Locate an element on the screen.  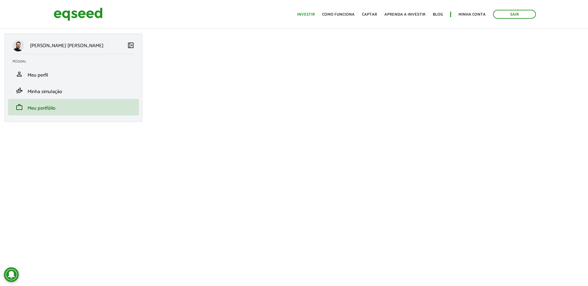
a: Captar is located at coordinates (370, 14).